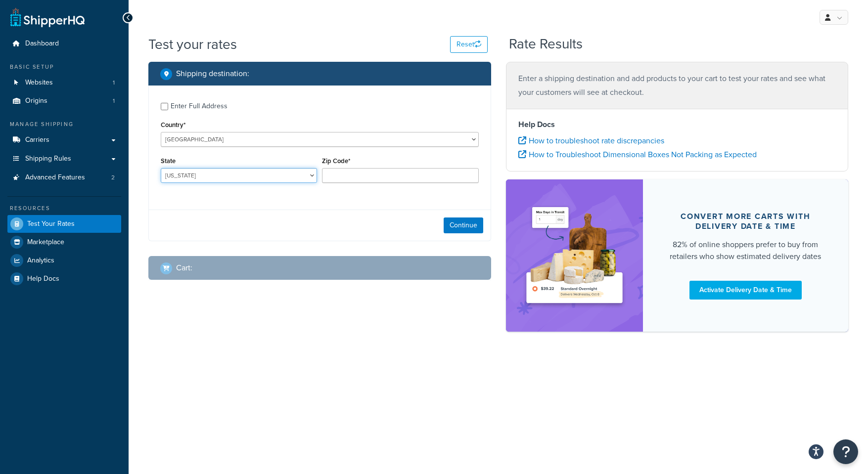 The width and height of the screenshot is (868, 474). Describe the element at coordinates (64, 261) in the screenshot. I see `li: Analytics` at that location.